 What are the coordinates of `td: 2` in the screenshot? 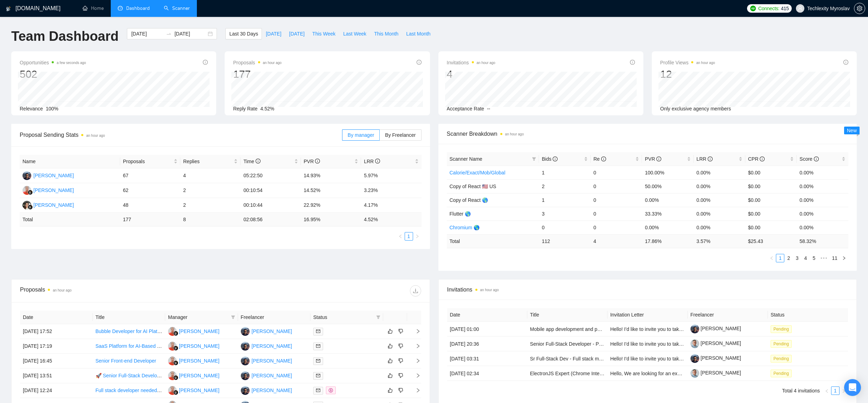 It's located at (211, 191).